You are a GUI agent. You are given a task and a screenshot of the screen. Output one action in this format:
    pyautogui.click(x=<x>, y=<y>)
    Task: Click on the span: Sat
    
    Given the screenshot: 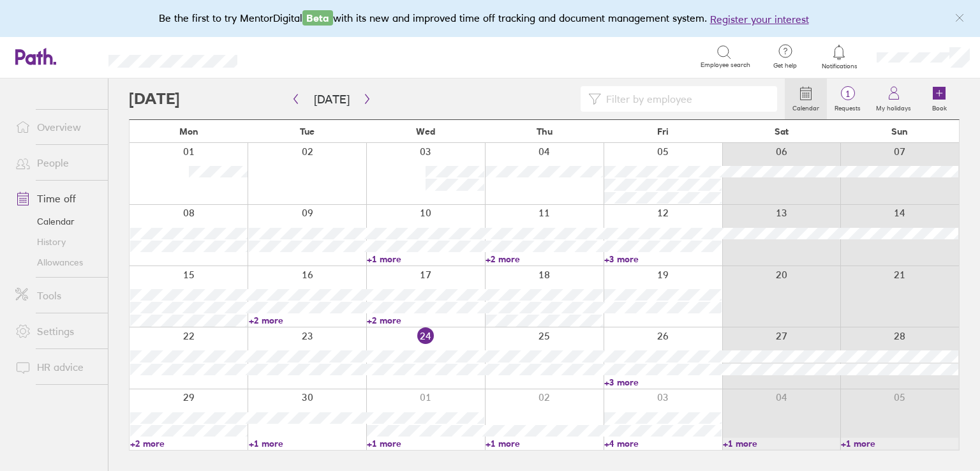 What is the action you would take?
    pyautogui.click(x=781, y=131)
    